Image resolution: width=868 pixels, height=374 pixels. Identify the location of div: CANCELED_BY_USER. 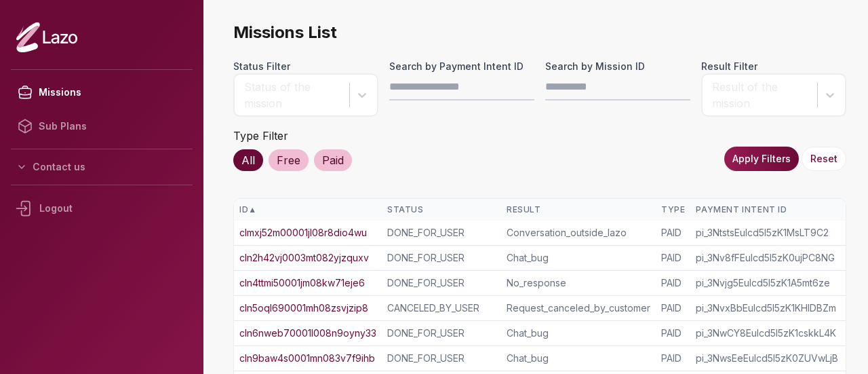
(441, 308).